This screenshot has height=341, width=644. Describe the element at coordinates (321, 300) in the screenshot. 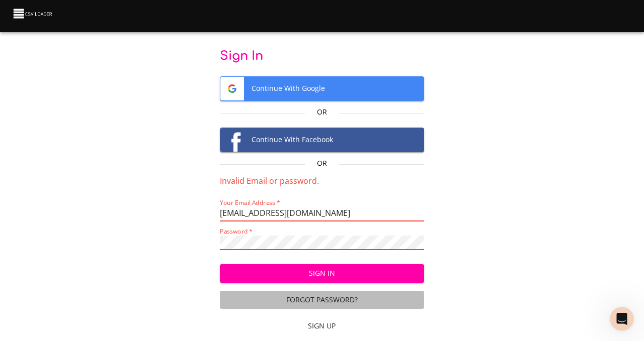

I see `span: Forgot Password?` at that location.